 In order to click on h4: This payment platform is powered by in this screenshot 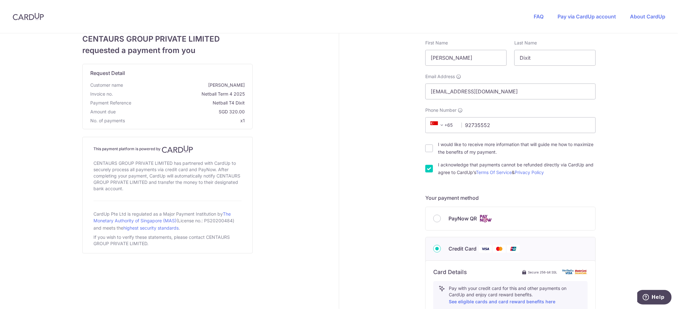, I will do `click(167, 149)`.